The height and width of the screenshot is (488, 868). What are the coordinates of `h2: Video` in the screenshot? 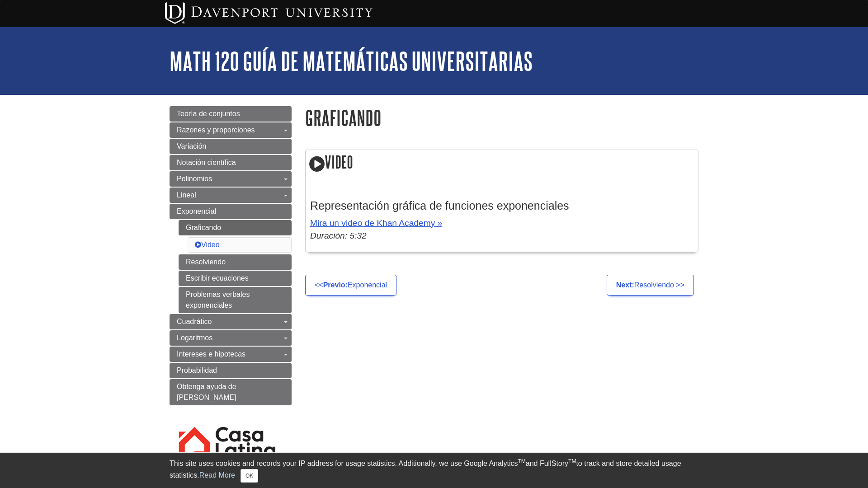 It's located at (502, 162).